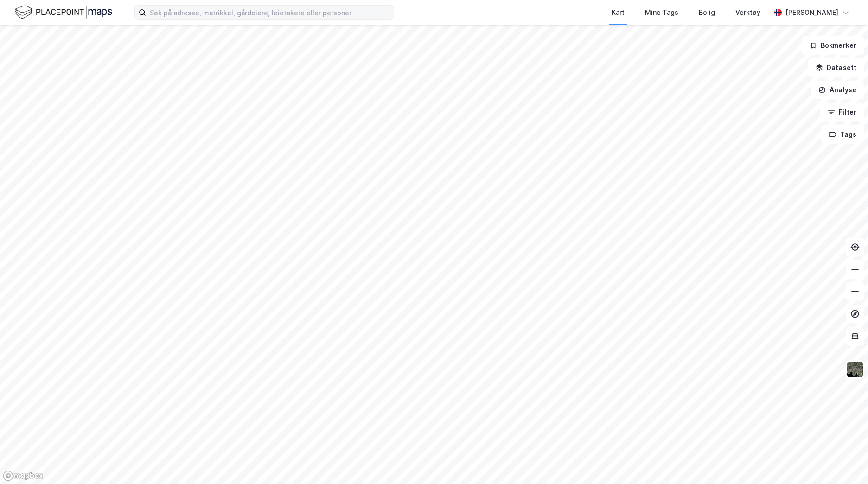  I want to click on button: Filter, so click(842, 113).